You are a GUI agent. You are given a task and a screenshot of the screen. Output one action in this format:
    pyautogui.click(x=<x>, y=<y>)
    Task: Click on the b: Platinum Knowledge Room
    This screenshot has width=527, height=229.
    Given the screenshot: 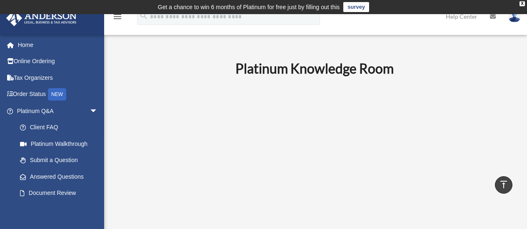 What is the action you would take?
    pyautogui.click(x=314, y=68)
    